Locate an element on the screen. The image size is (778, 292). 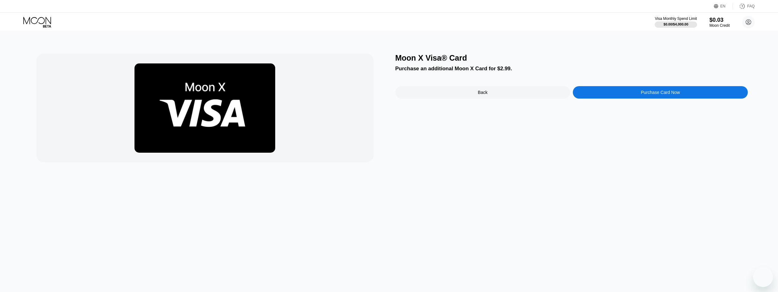
div: $0.03Moon Credit is located at coordinates (719, 22).